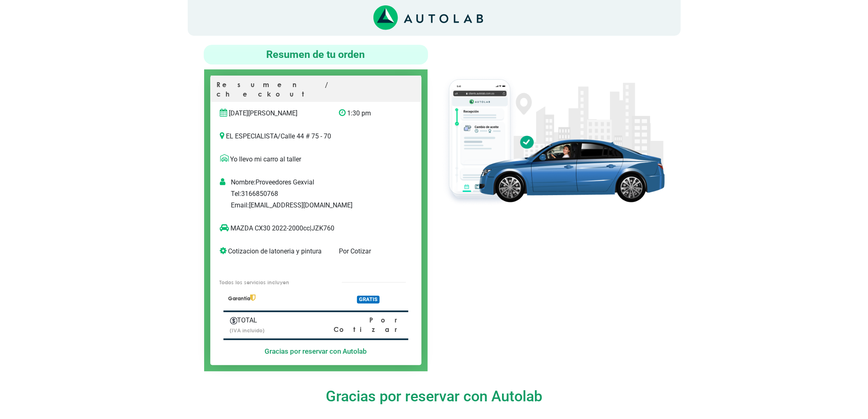 Image resolution: width=868 pixels, height=419 pixels. I want to click on p: Yo llevo mi carro al taller, so click(316, 159).